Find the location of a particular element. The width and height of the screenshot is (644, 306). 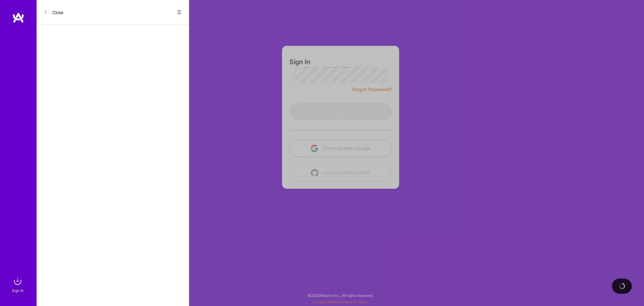

button: Close is located at coordinates (54, 12).